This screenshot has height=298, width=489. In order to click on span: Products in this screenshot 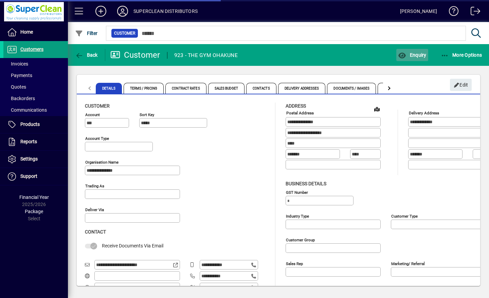, I will do `click(30, 124)`.